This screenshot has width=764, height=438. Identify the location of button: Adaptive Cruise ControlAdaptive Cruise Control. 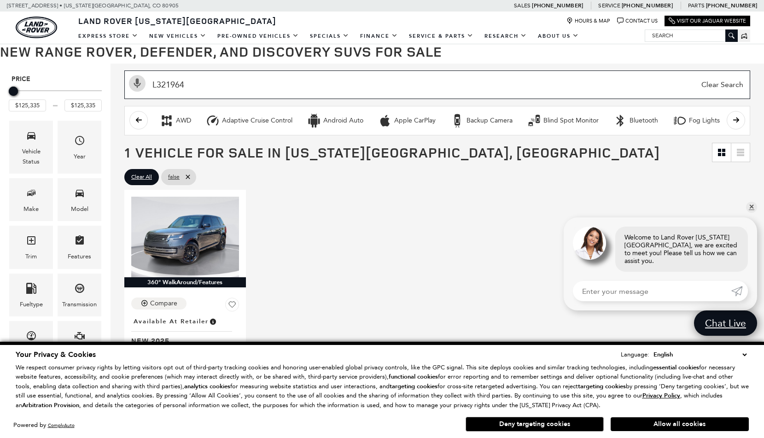
(249, 121).